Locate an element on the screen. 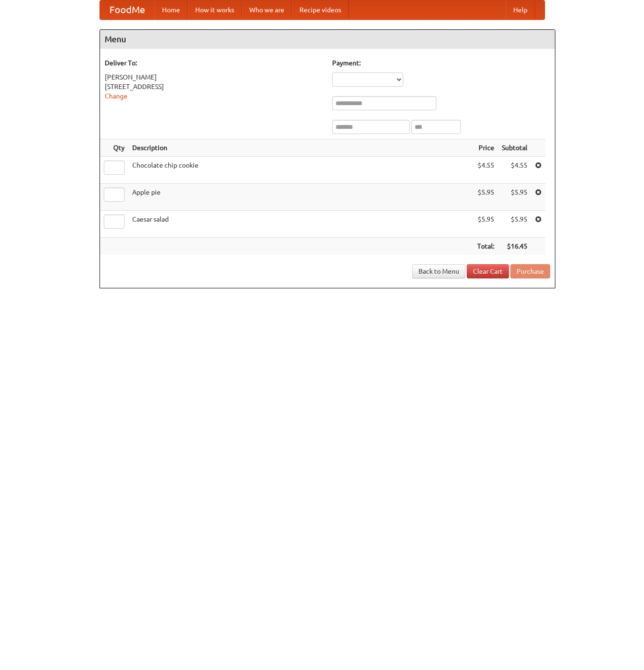 This screenshot has width=644, height=670. a: Back to Menu is located at coordinates (439, 271).